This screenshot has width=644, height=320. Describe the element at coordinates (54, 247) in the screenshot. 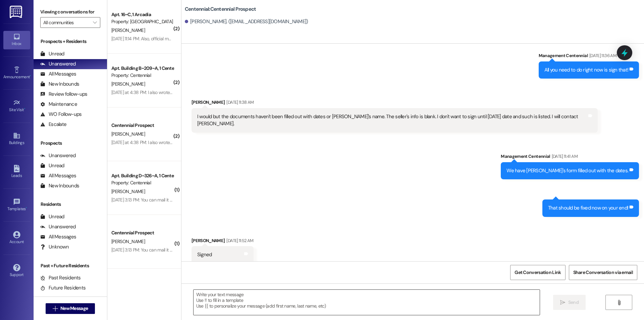

I see `div: Unknown` at that location.